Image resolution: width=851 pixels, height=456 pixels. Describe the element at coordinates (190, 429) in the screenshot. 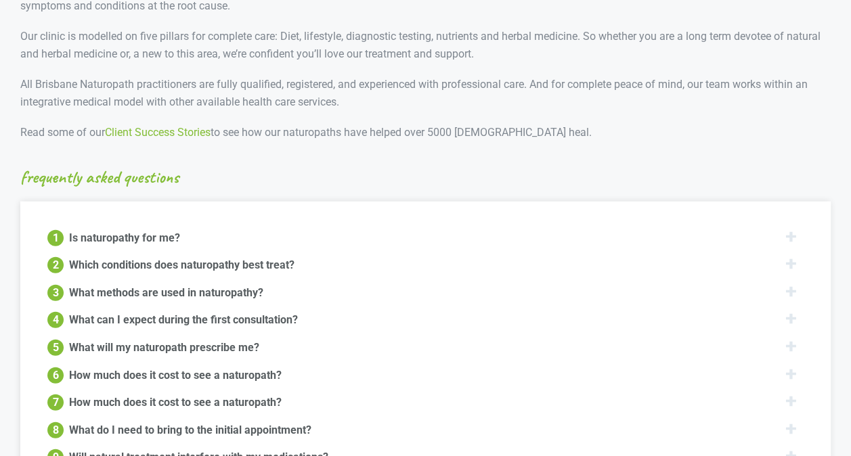

I see `div: What do I need to bring to the initial appointment?` at that location.